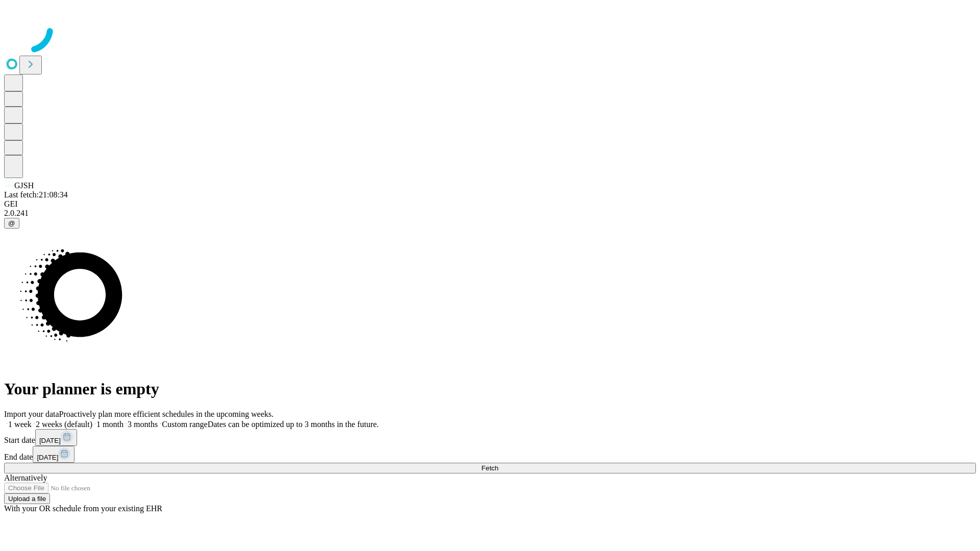 The image size is (980, 551). What do you see at coordinates (142, 424) in the screenshot?
I see `span: 3 months` at bounding box center [142, 424].